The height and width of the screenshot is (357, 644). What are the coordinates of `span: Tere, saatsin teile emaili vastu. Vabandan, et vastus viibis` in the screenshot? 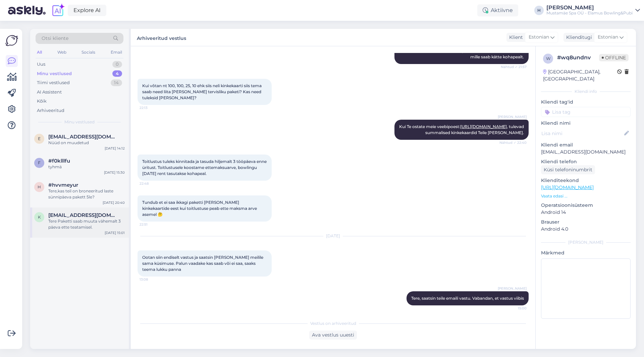 It's located at (467, 298).